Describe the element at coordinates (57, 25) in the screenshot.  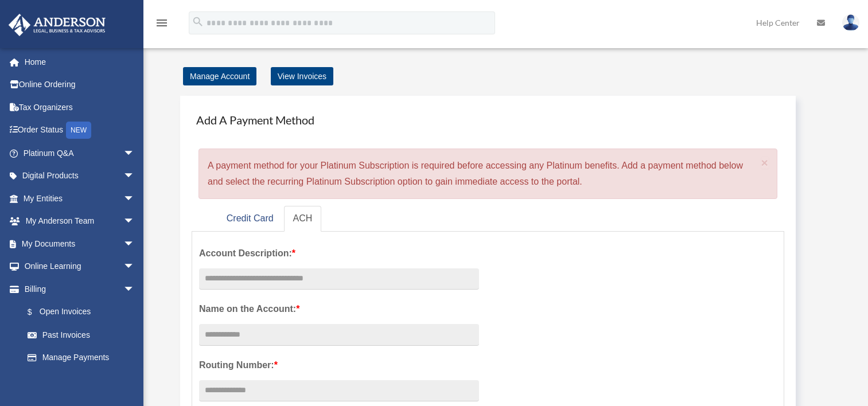
I see `img: Anderson Advisors Platinum Portal` at that location.